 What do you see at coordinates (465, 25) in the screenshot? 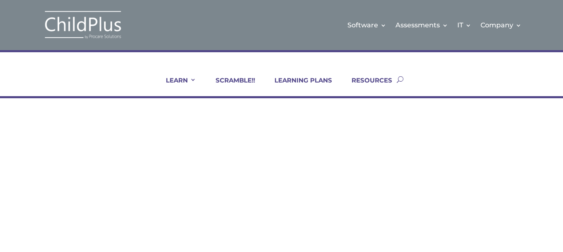
I see `a: IT` at bounding box center [465, 25].